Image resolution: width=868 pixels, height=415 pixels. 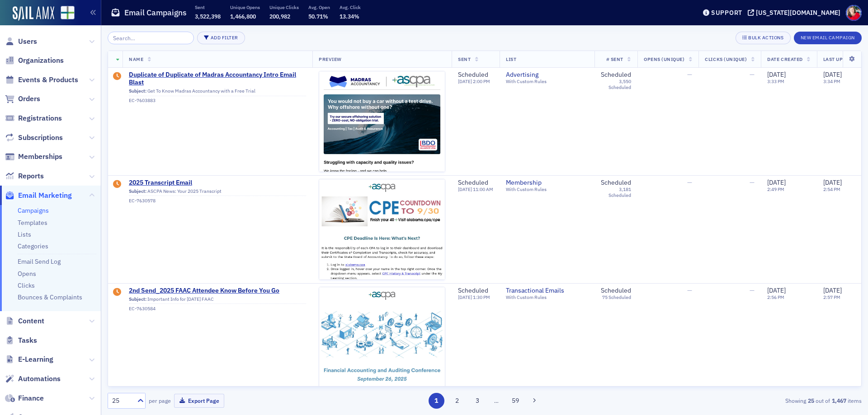 I want to click on a: Email Send Log, so click(x=39, y=262).